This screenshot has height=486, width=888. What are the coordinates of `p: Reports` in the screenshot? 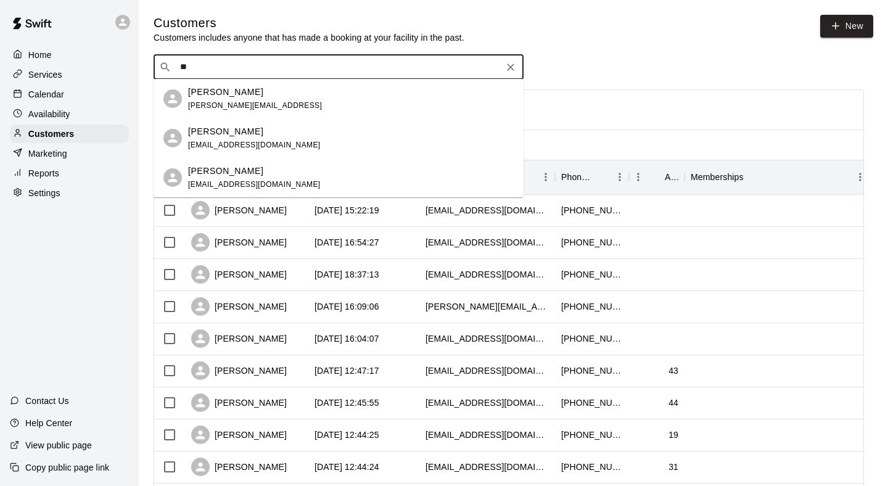 It's located at (44, 173).